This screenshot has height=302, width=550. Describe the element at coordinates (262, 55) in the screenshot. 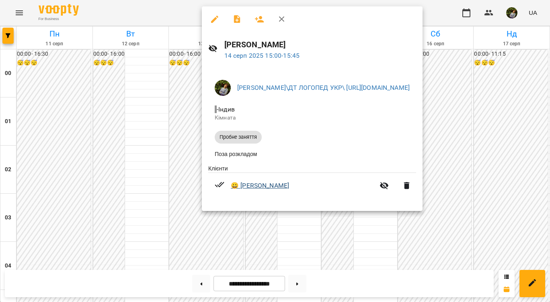

I see `a: 14 серп 2025 15:00-15:45` at that location.